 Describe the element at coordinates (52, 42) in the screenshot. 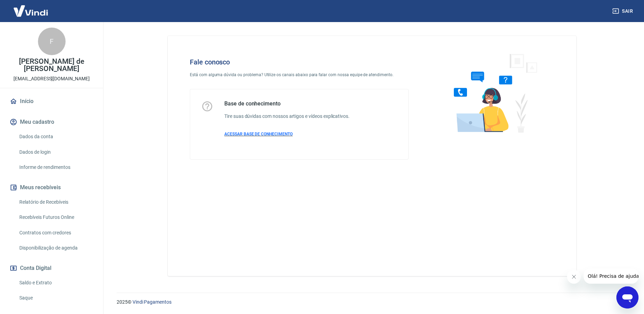

I see `div: F` at that location.